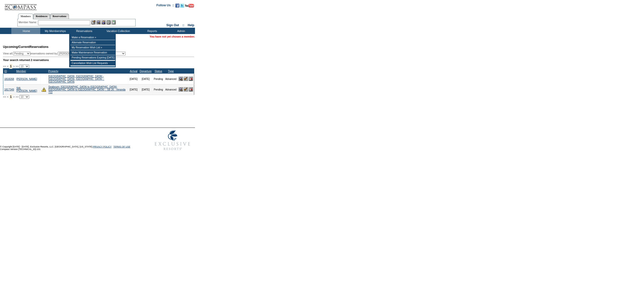 The width and height of the screenshot is (644, 306). What do you see at coordinates (172, 140) in the screenshot?
I see `img: Exclusive Resorts` at bounding box center [172, 140].